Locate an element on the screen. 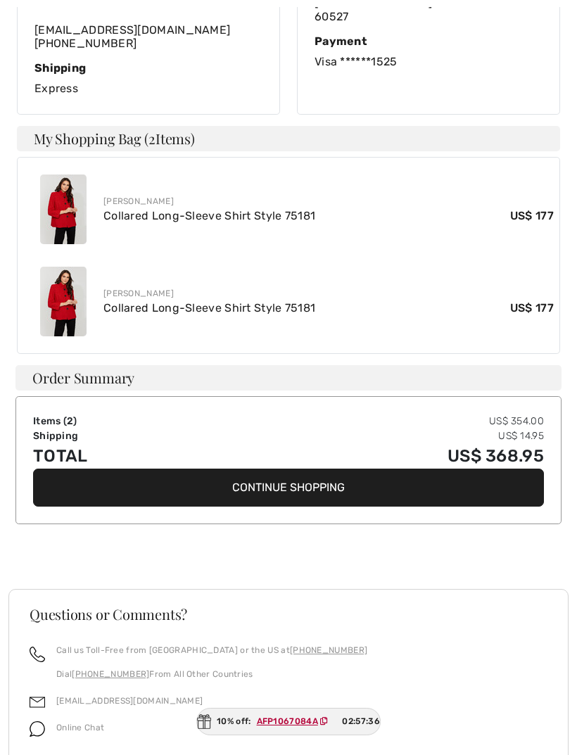 Image resolution: width=577 pixels, height=755 pixels. span: 02:57:36 is located at coordinates (360, 721).